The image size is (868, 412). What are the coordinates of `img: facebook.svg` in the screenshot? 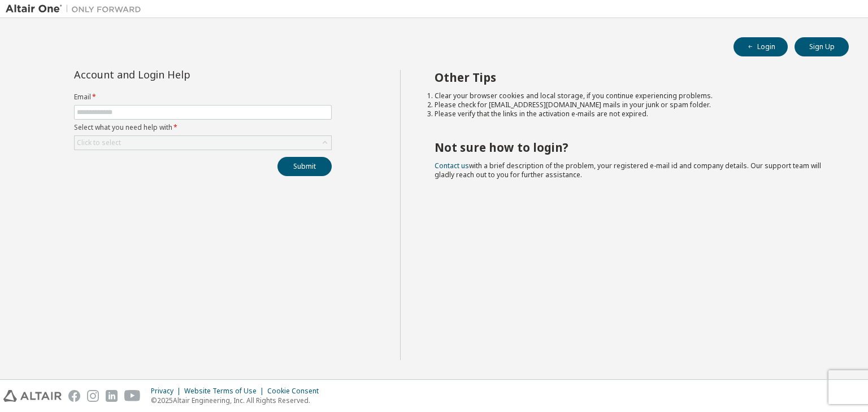 It's located at (74, 395).